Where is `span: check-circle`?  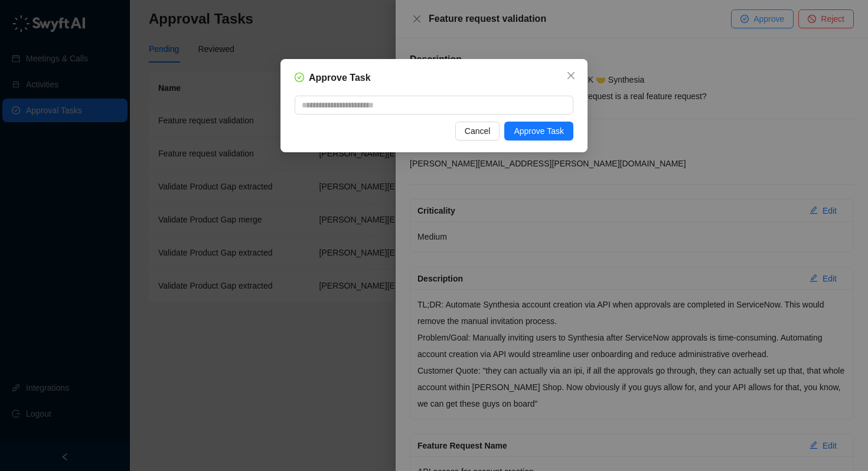 span: check-circle is located at coordinates (299, 77).